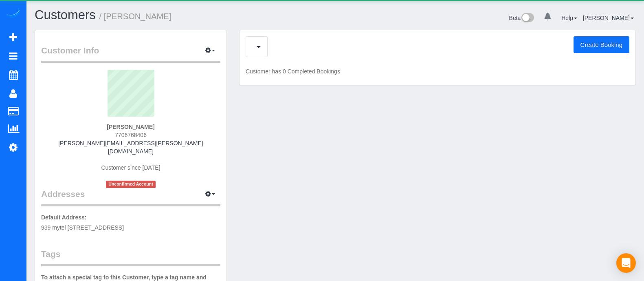 This screenshot has height=281, width=644. Describe the element at coordinates (64, 217) in the screenshot. I see `label: Default Address:` at that location.